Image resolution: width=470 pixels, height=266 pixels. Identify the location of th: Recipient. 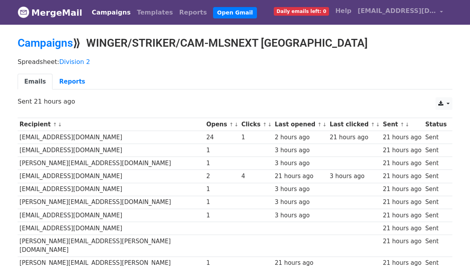
(111, 124).